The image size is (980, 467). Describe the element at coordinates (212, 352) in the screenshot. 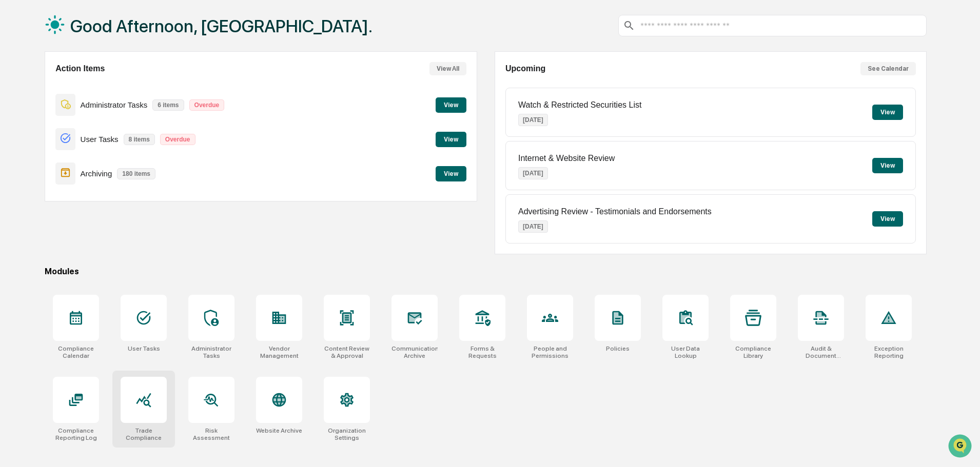

I see `div: Administrator Tasks` at that location.